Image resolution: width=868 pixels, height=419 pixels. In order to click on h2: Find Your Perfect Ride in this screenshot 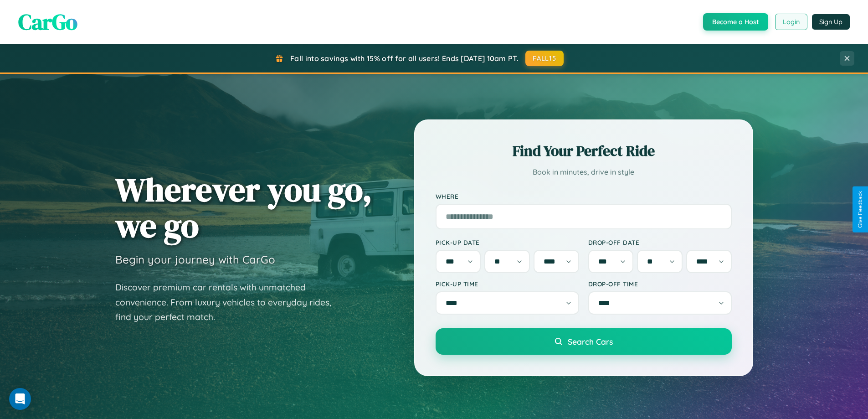, I will do `click(583, 151)`.